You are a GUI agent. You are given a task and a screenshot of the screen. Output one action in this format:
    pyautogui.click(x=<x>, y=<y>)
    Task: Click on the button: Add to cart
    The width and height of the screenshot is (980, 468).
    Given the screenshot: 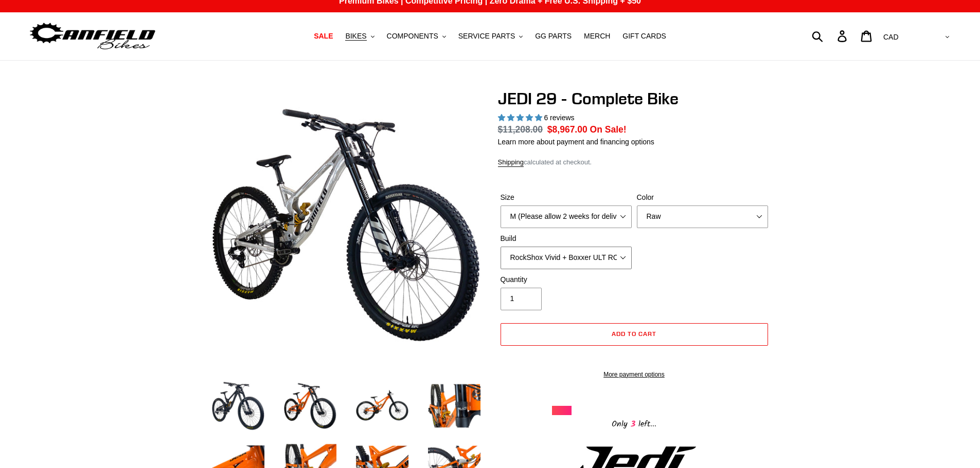 What is the action you would take?
    pyautogui.click(x=634, y=335)
    